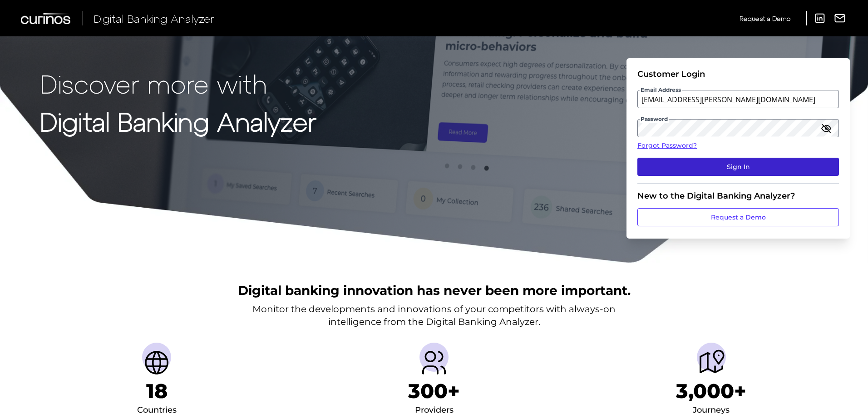 Image resolution: width=868 pixels, height=414 pixels. Describe the element at coordinates (156, 391) in the screenshot. I see `h1: 18` at that location.